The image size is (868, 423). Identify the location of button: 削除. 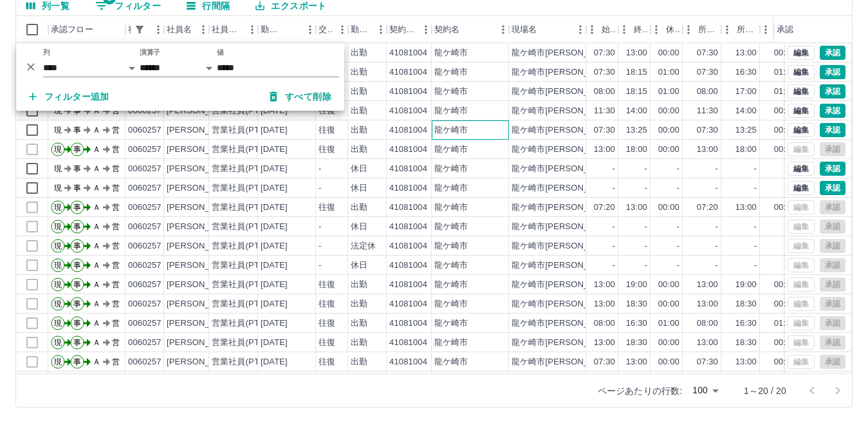
(31, 67).